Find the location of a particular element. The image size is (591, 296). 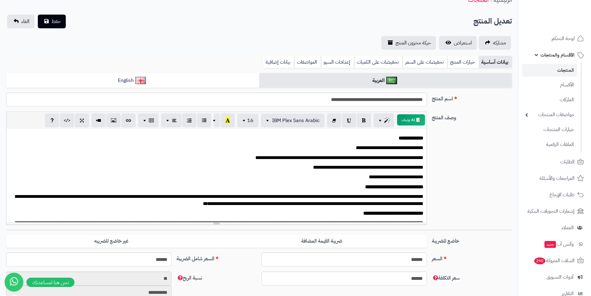

h2: تعديل المنتج is located at coordinates (492, 21).